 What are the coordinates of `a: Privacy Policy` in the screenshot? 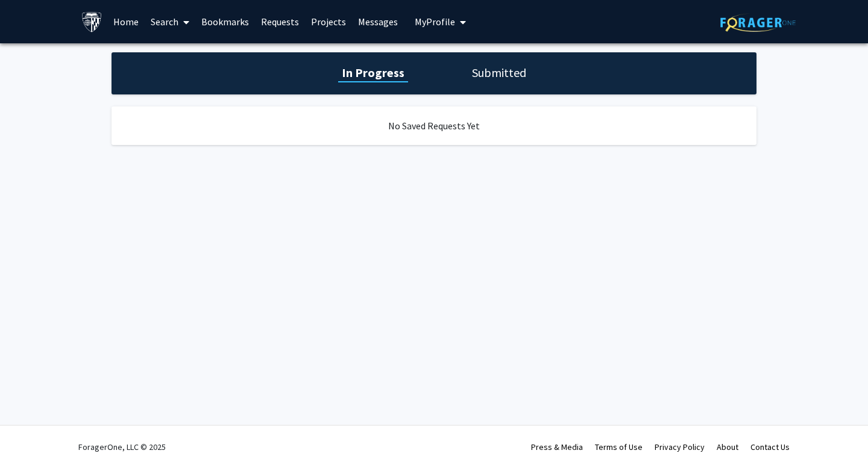 It's located at (679, 447).